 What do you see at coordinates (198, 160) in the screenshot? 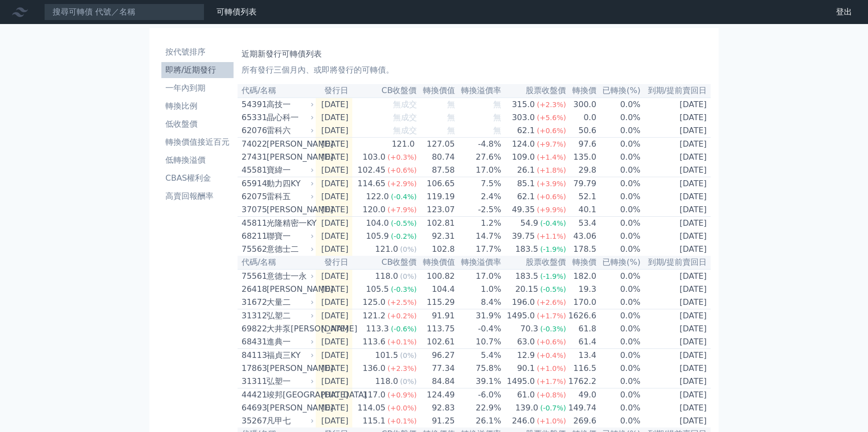
I see `li: 低轉換溢價` at bounding box center [198, 160].